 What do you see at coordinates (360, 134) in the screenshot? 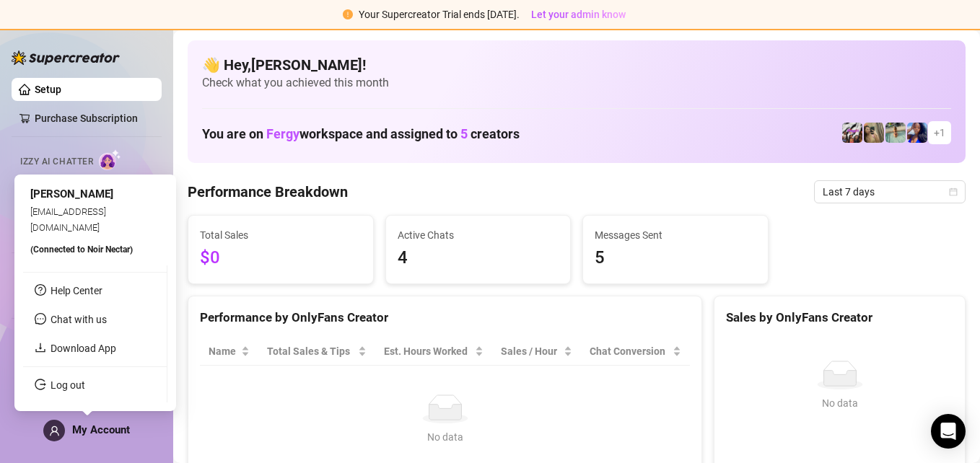
I see `h1: You are on workspace and assigned to creators` at bounding box center [360, 134].